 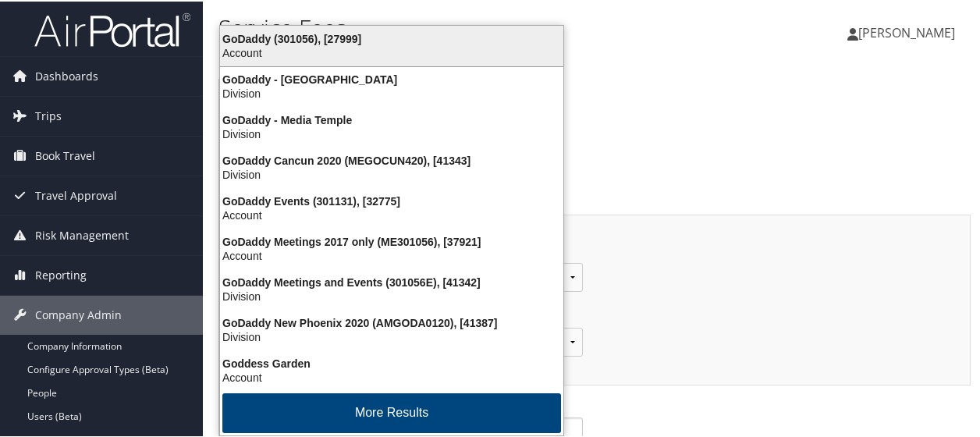 I want to click on span: Trips, so click(x=48, y=115).